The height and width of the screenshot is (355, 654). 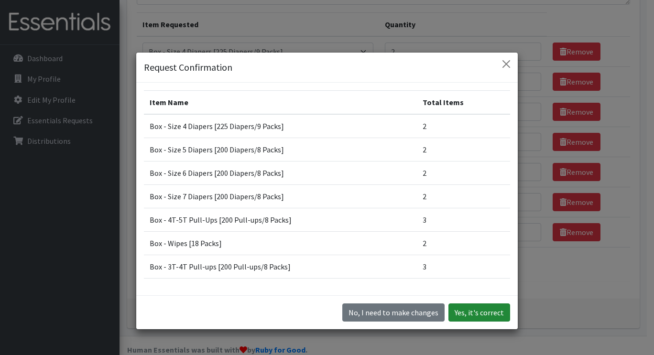 What do you see at coordinates (280, 266) in the screenshot?
I see `td: Box - 3T-4T Pull-ups [200 Pull-ups/8 Packs]` at bounding box center [280, 266].